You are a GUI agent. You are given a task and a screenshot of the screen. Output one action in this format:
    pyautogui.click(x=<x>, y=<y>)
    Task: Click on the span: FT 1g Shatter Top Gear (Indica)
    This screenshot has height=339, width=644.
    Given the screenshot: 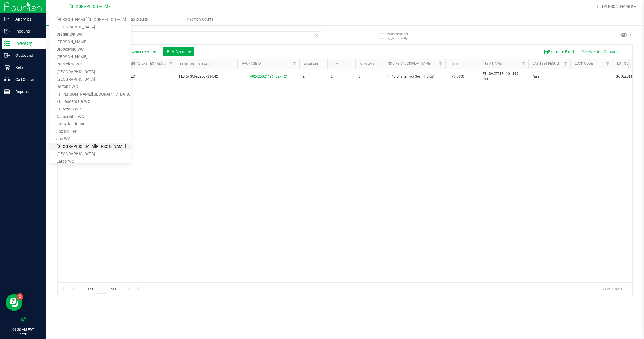 What is the action you would take?
    pyautogui.click(x=414, y=77)
    